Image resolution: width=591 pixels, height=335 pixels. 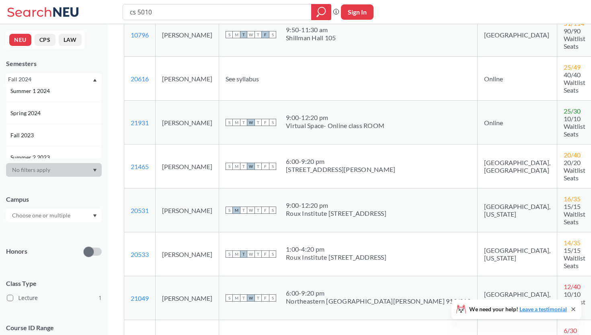 What do you see at coordinates (54, 283) in the screenshot?
I see `span: Class Type` at bounding box center [54, 283].